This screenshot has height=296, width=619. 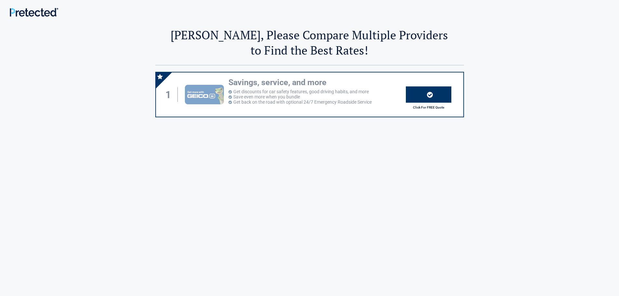 What do you see at coordinates (317, 97) in the screenshot?
I see `li: Save even more when you bundle` at bounding box center [317, 97].